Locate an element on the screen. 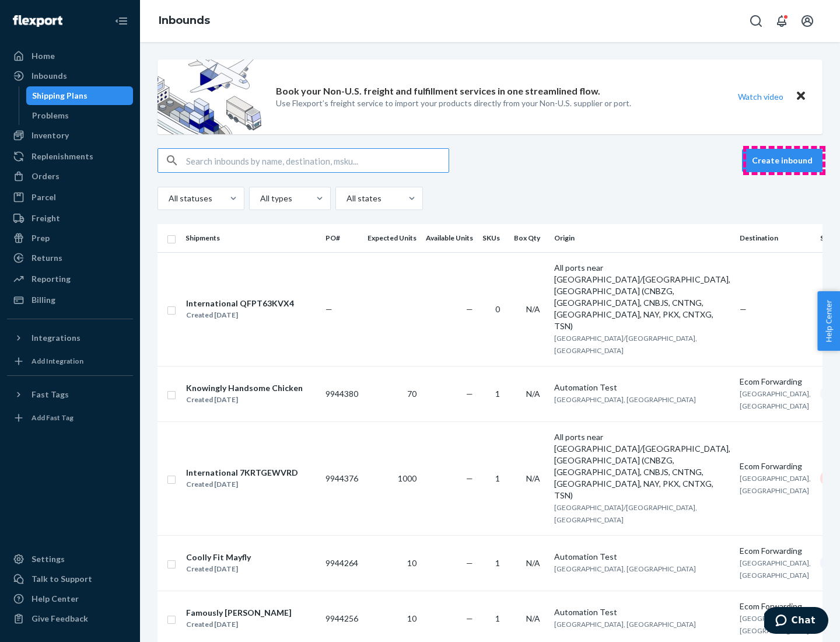 This screenshot has width=840, height=642. td: 9944380 is located at coordinates (342, 394).